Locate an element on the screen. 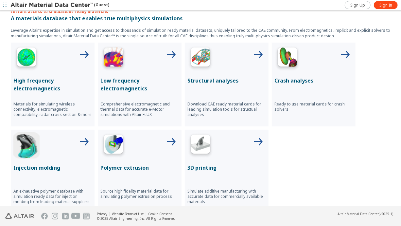  img: Crash Analyses Icon is located at coordinates (288, 58).